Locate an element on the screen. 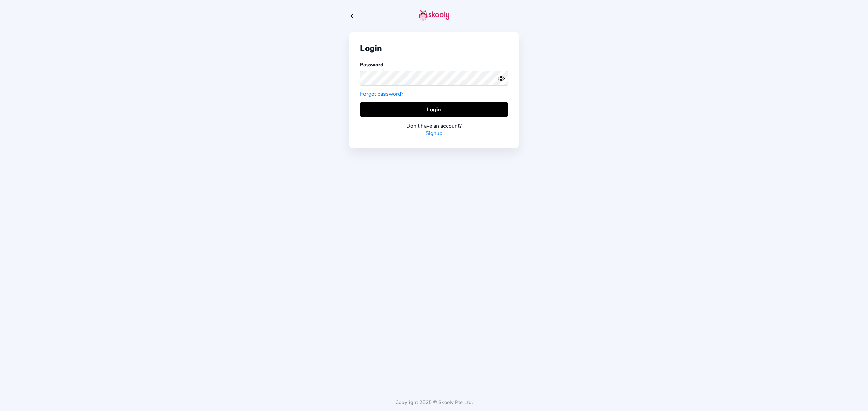  div: Don't have an account? is located at coordinates (434, 126).